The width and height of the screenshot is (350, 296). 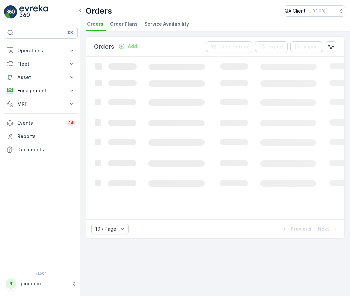 What do you see at coordinates (41, 51) in the screenshot?
I see `button: Operations` at bounding box center [41, 51].